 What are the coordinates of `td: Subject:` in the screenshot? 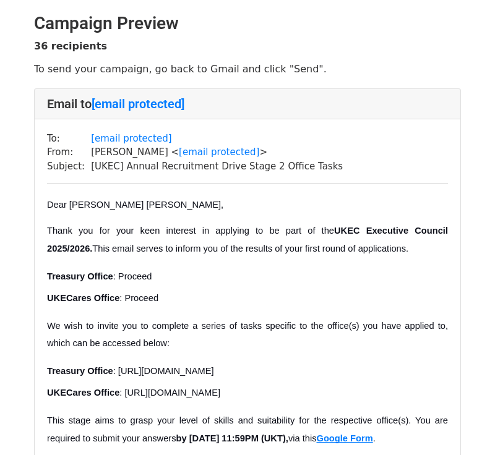 It's located at (69, 166).